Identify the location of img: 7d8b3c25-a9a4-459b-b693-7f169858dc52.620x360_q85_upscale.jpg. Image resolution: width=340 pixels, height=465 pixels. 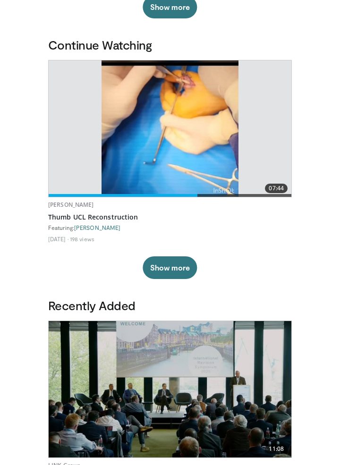
(169, 128).